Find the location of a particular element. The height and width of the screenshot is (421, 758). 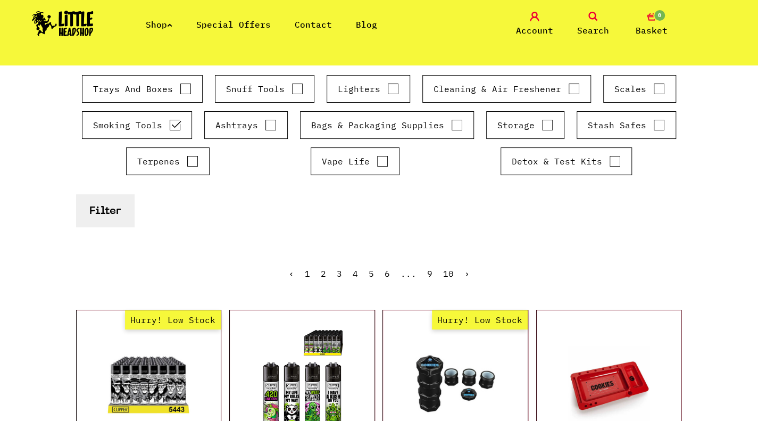

label: Snuff Tools is located at coordinates (264, 89).